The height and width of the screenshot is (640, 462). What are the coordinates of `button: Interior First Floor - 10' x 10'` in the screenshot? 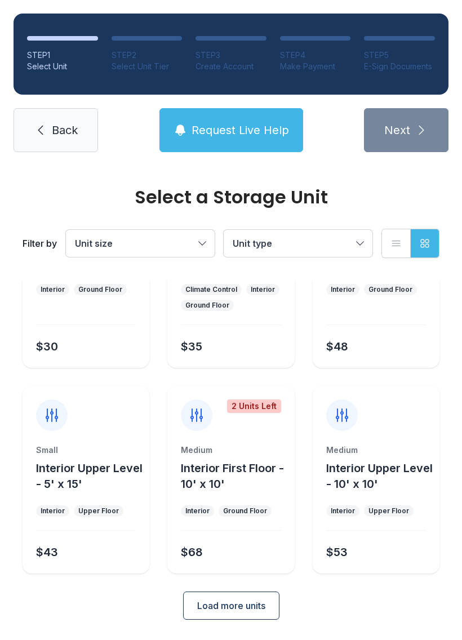 It's located at (235, 476).